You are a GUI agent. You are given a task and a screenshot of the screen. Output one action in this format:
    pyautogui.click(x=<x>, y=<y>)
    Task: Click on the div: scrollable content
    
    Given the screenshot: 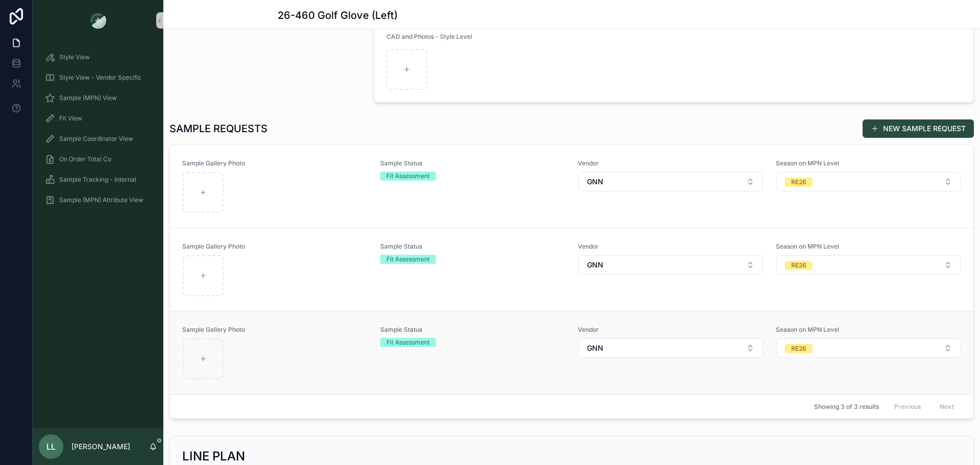 What is the action you would take?
    pyautogui.click(x=98, y=132)
    